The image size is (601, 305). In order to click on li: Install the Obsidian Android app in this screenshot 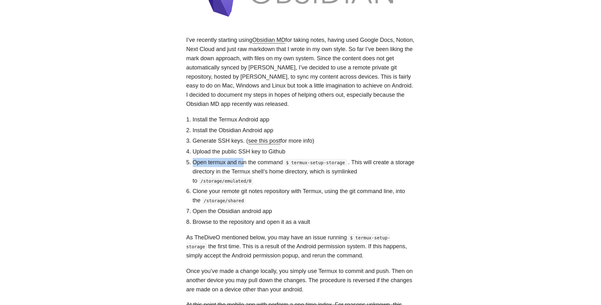, I will do `click(304, 130)`.